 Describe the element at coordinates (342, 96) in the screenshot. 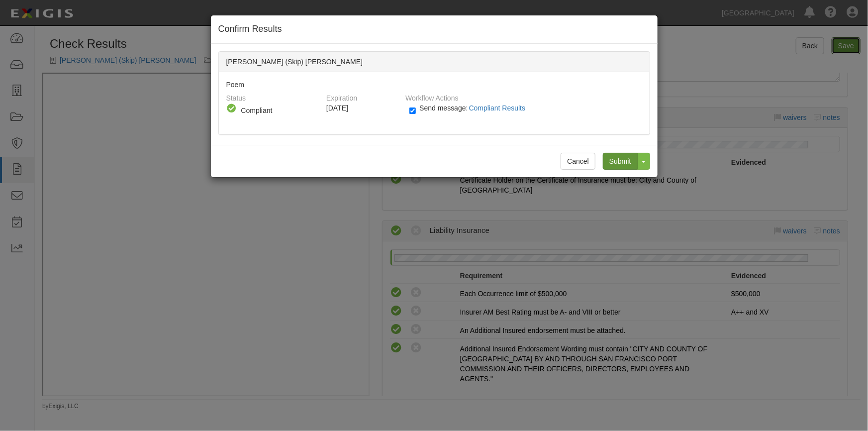

I see `label: Expiration` at that location.